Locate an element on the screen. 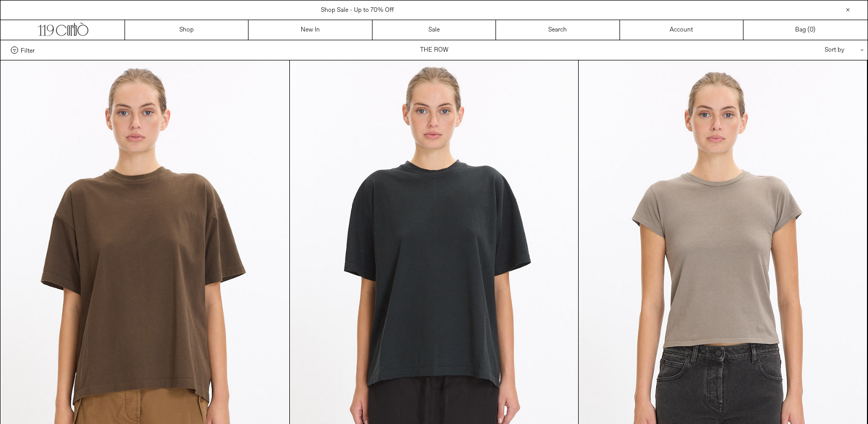  a: Shop is located at coordinates (187, 30).